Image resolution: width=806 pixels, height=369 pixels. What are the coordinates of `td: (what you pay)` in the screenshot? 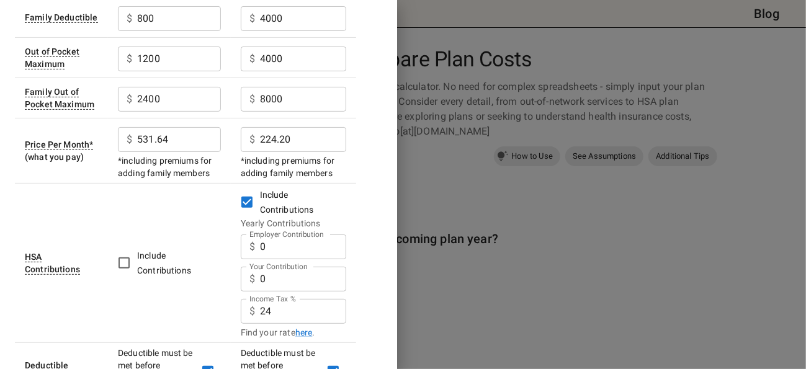 It's located at (61, 150).